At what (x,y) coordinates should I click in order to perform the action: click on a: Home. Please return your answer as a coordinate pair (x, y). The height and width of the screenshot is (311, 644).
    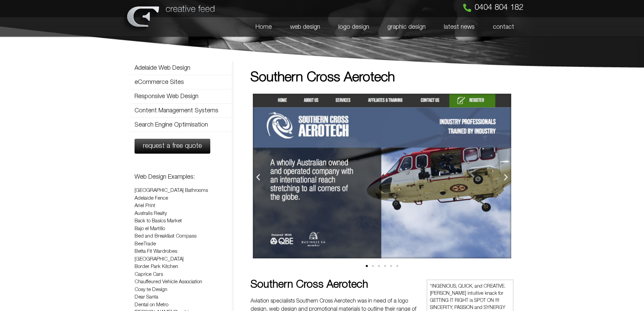
    Looking at the image, I should click on (264, 27).